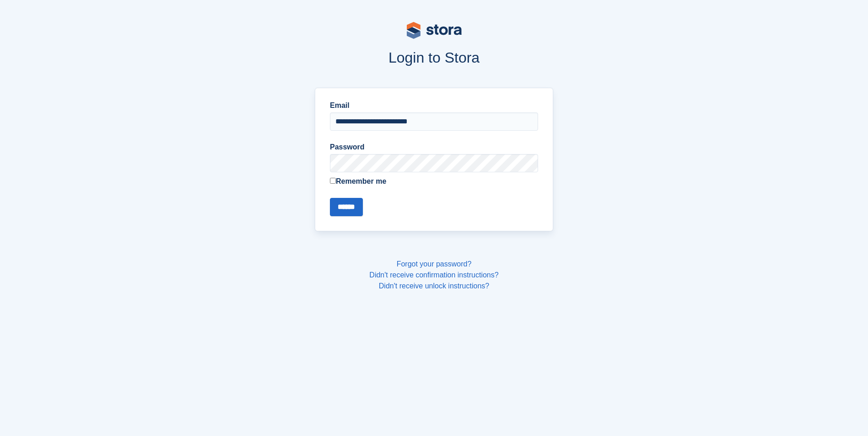 Image resolution: width=868 pixels, height=436 pixels. What do you see at coordinates (433, 286) in the screenshot?
I see `a: Didn't receive unlock instructions?` at bounding box center [433, 286].